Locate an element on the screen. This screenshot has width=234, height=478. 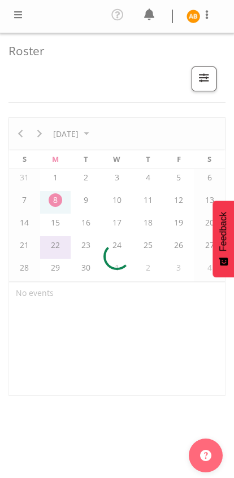
img: help-xxl-2.png is located at coordinates (205, 456).